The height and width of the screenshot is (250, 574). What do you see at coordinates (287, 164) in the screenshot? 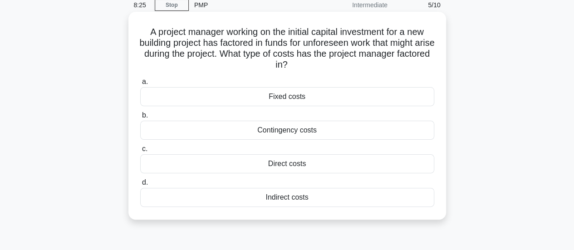
I see `div: Direct costs` at bounding box center [287, 164].